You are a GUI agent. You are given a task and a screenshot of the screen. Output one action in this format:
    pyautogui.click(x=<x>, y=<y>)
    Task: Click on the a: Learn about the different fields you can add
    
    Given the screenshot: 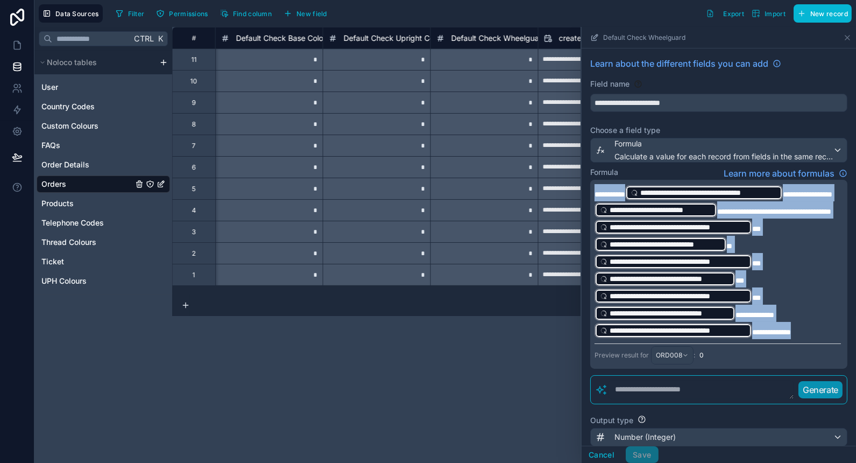 What is the action you would take?
    pyautogui.click(x=685, y=63)
    